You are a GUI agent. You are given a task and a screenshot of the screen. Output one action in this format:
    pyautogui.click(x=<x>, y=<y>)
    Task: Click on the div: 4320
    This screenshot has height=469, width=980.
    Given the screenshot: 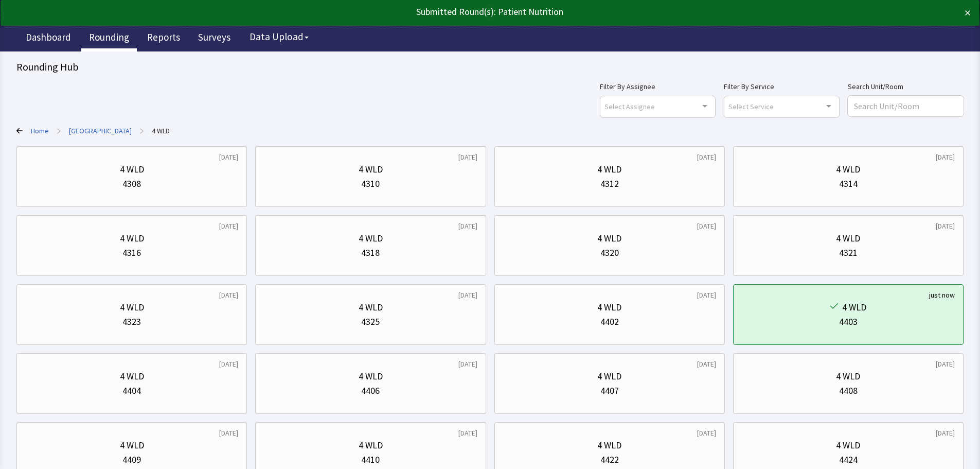 What is the action you would take?
    pyautogui.click(x=610, y=253)
    